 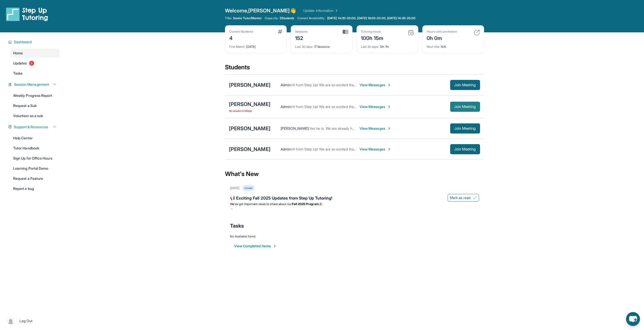 I want to click on img: logo, so click(x=27, y=14).